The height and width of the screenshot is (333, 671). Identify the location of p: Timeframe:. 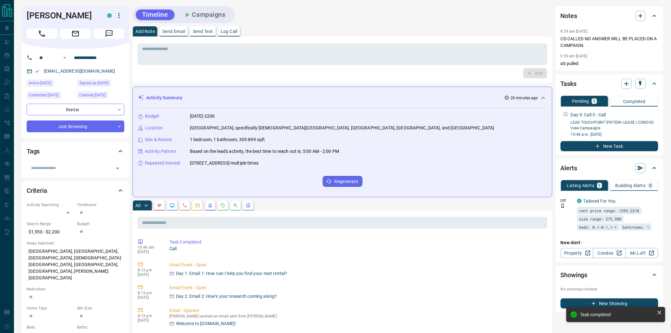
(101, 205).